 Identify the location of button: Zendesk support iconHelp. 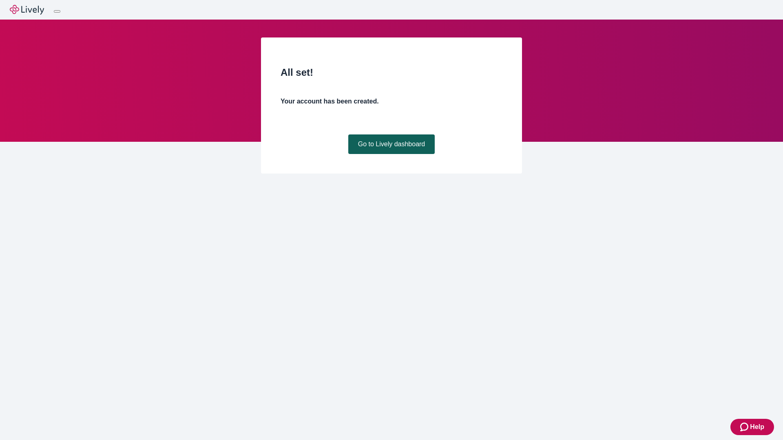
(752, 427).